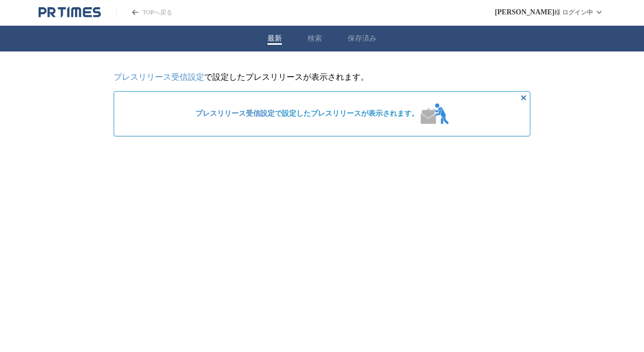  Describe the element at coordinates (315, 39) in the screenshot. I see `button: 検索` at that location.